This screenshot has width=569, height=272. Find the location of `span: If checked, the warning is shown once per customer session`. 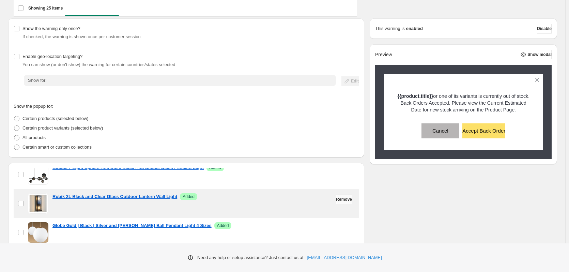

span: If checked, the warning is shown once per customer session is located at coordinates (81, 36).